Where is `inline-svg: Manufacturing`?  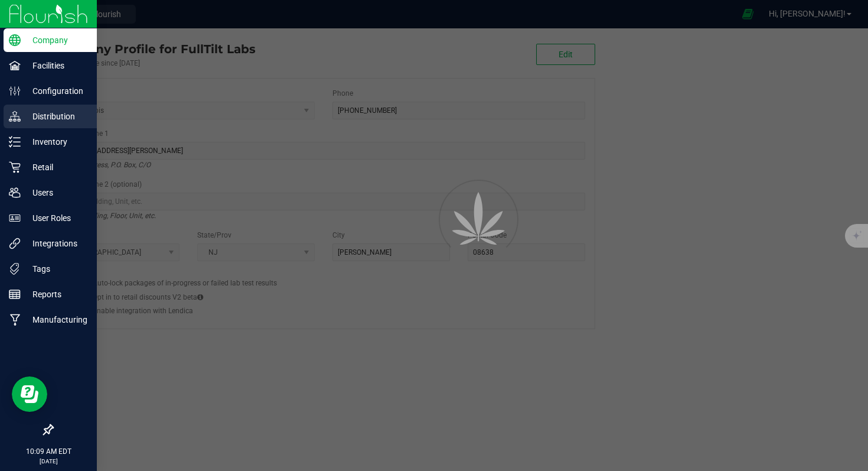
inline-svg: Manufacturing is located at coordinates (15, 320).